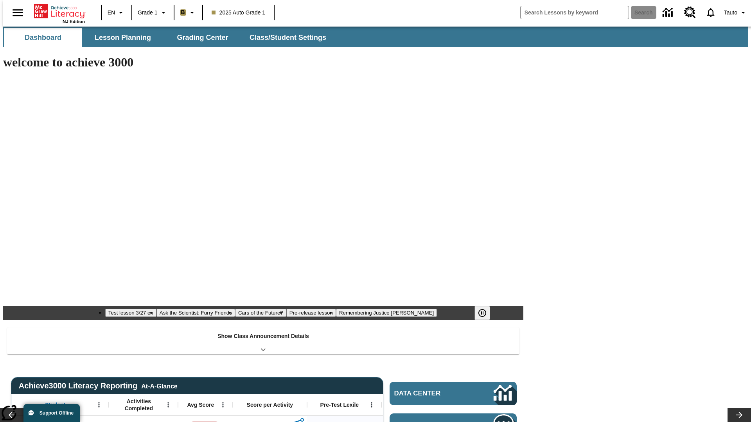  I want to click on div: Pause, so click(486, 313).